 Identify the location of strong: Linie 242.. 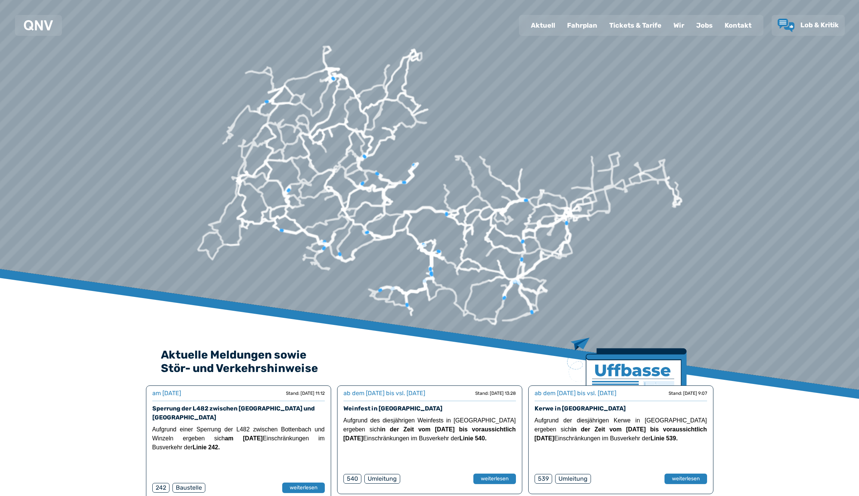
(206, 447).